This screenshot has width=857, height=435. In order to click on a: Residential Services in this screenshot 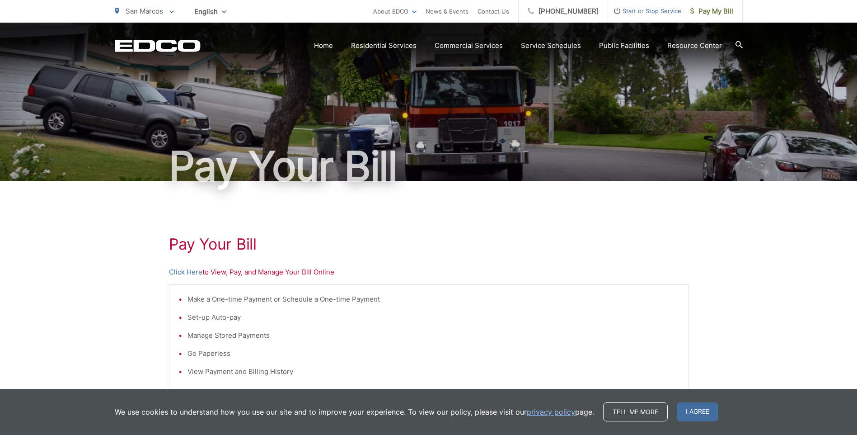, I will do `click(384, 46)`.